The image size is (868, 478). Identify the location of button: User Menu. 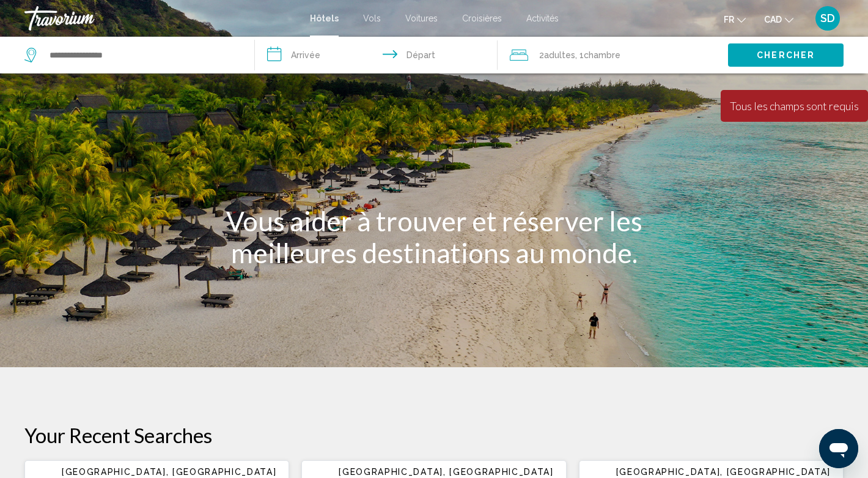
(828, 18).